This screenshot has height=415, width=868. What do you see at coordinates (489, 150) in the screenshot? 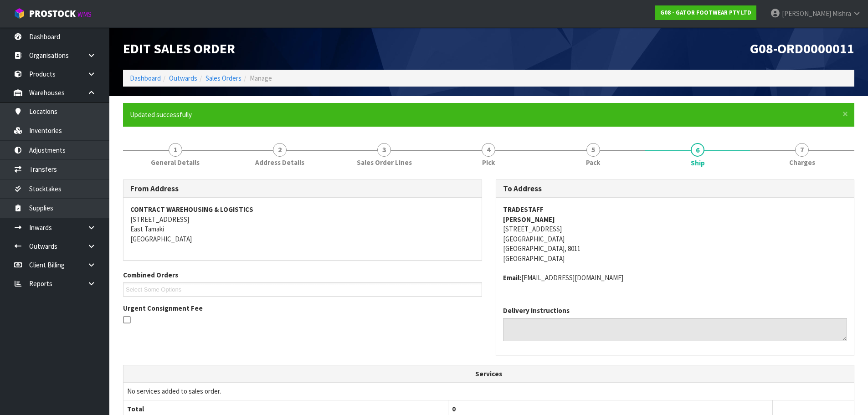
I see `span: 4` at bounding box center [489, 150].